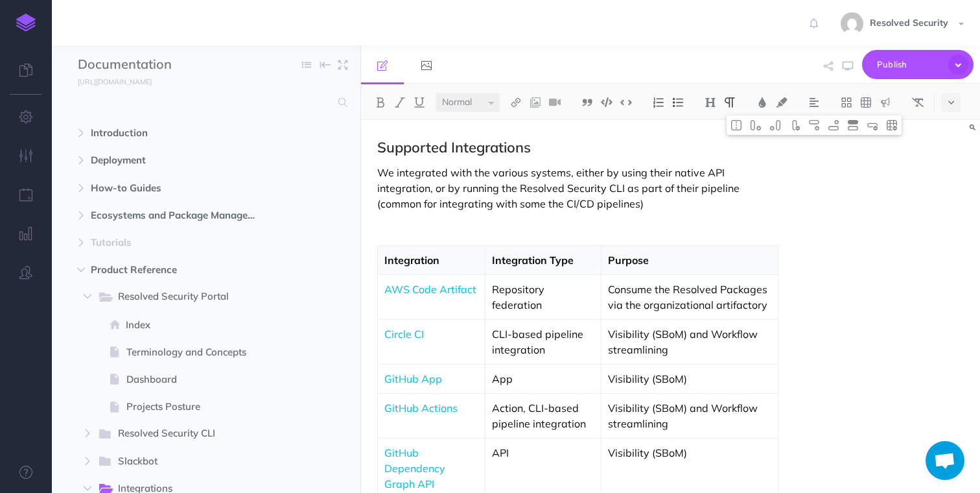 This screenshot has width=980, height=493. What do you see at coordinates (205, 407) in the screenshot?
I see `span: Projects Posture` at bounding box center [205, 407].